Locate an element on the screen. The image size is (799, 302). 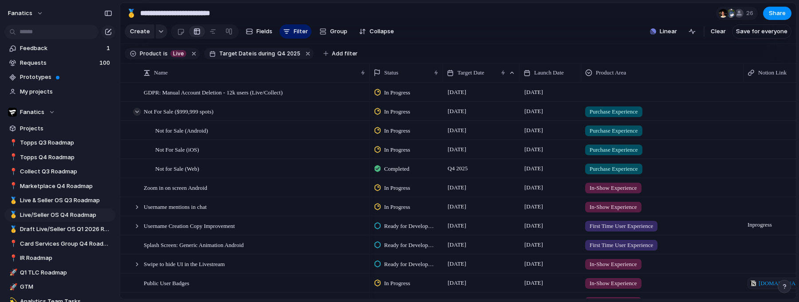
span: Filter is located at coordinates (301, 32).